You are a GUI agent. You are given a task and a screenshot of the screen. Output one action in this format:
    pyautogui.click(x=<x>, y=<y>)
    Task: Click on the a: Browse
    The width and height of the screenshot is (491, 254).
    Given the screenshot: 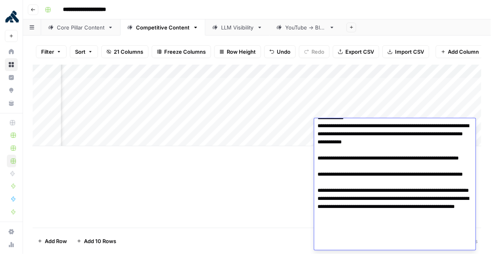 What is the action you would take?
    pyautogui.click(x=11, y=65)
    